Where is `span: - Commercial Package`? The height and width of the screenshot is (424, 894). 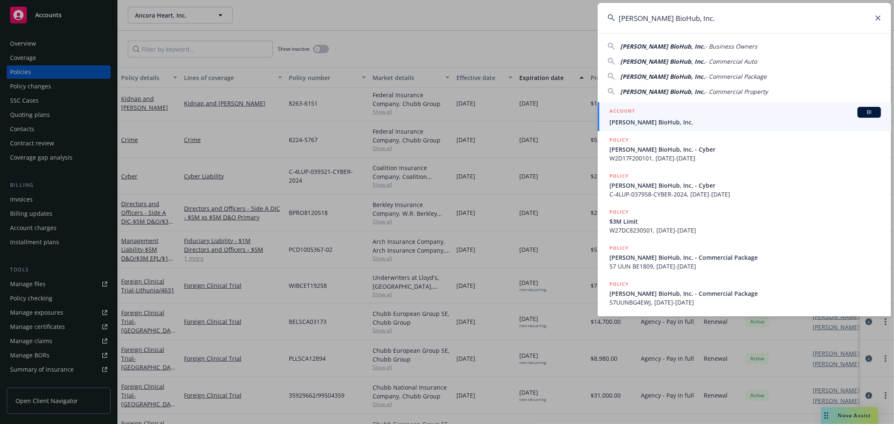
span: - Commercial Package is located at coordinates (736, 76).